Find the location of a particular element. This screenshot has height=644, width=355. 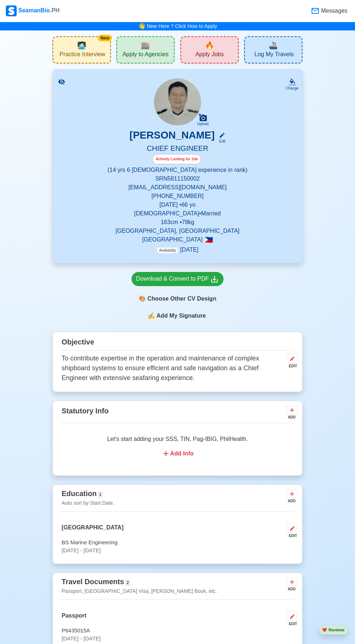

span: Add My Signature is located at coordinates (181, 316).